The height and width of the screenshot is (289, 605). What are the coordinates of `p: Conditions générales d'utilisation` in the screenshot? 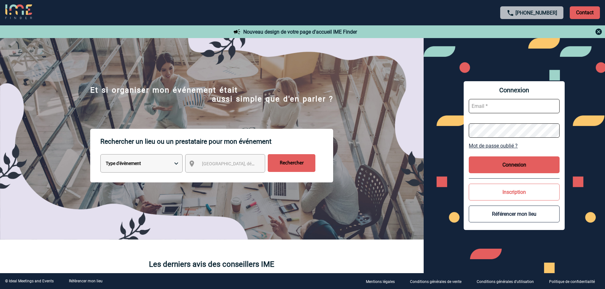 It's located at (506, 282).